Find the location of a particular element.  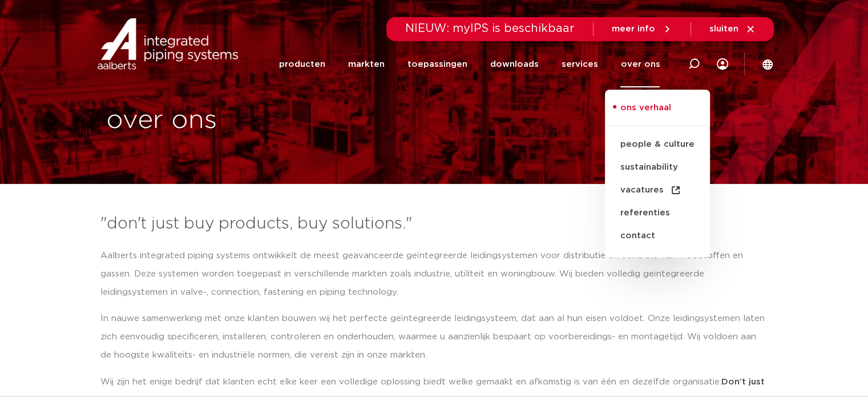

a: toepassingen is located at coordinates (437, 64).